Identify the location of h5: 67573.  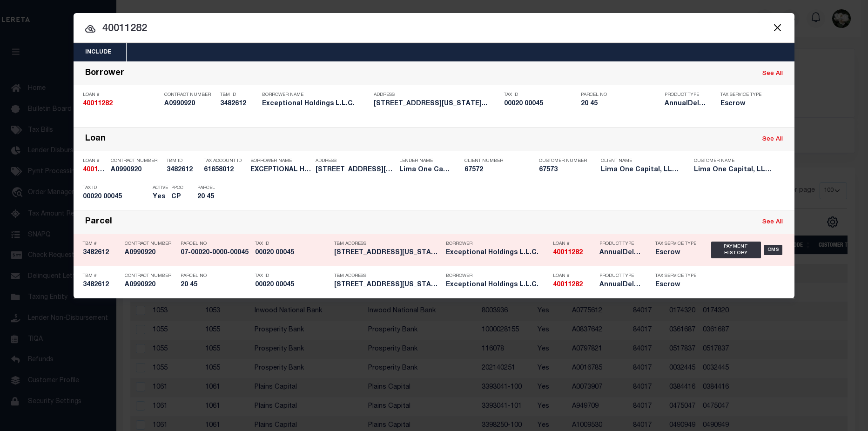
(562, 170).